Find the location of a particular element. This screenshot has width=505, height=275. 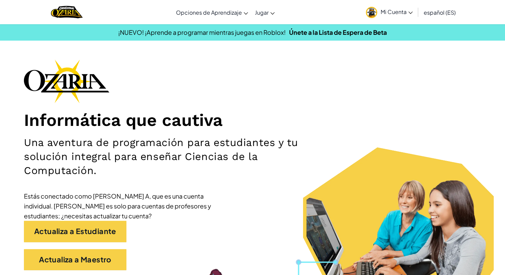

h2: Una aventura de programación para estudiantes y tu solución integral para enseñar Ciencias de la ... is located at coordinates (177, 156).